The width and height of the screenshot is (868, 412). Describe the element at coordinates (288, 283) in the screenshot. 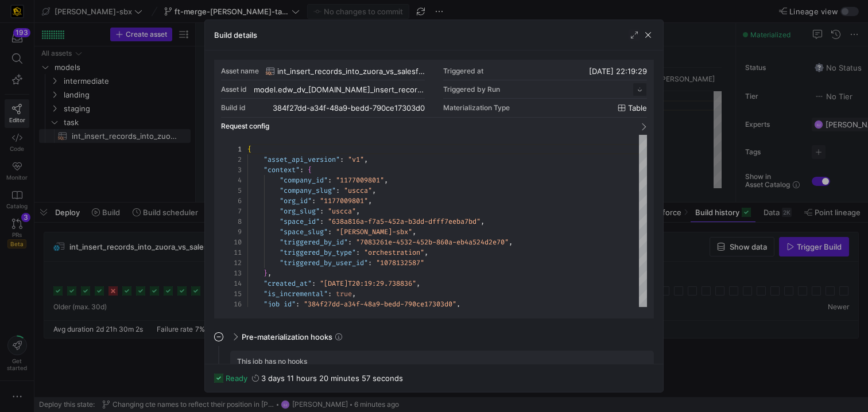

I see `span: "created_at"` at that location.